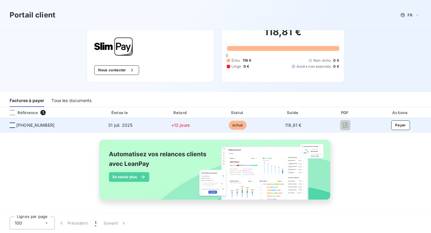  I want to click on div: Solde, so click(293, 113).